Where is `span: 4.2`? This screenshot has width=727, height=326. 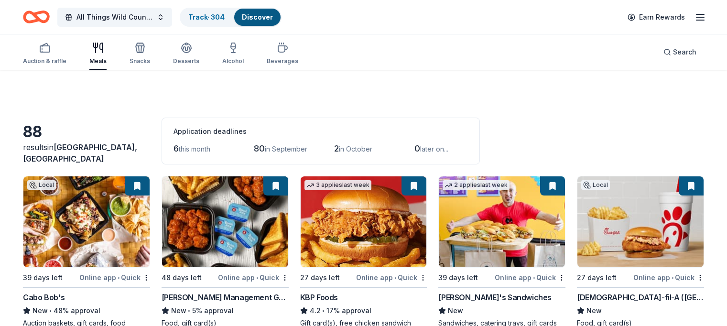 span: 4.2 is located at coordinates (315, 310).